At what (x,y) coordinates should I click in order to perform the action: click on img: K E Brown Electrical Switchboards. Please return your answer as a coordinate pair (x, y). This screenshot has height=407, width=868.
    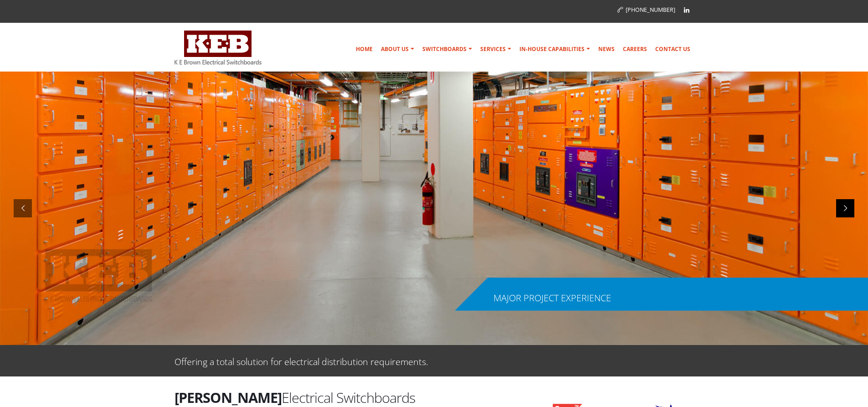
    Looking at the image, I should click on (218, 47).